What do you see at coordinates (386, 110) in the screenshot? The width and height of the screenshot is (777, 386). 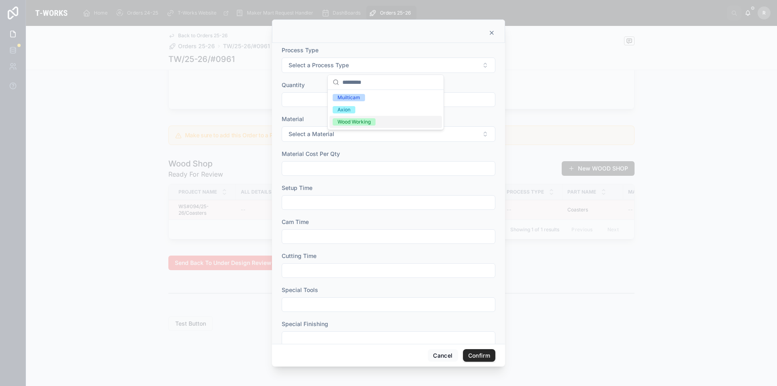 I see `div: Suggestions` at bounding box center [386, 110].